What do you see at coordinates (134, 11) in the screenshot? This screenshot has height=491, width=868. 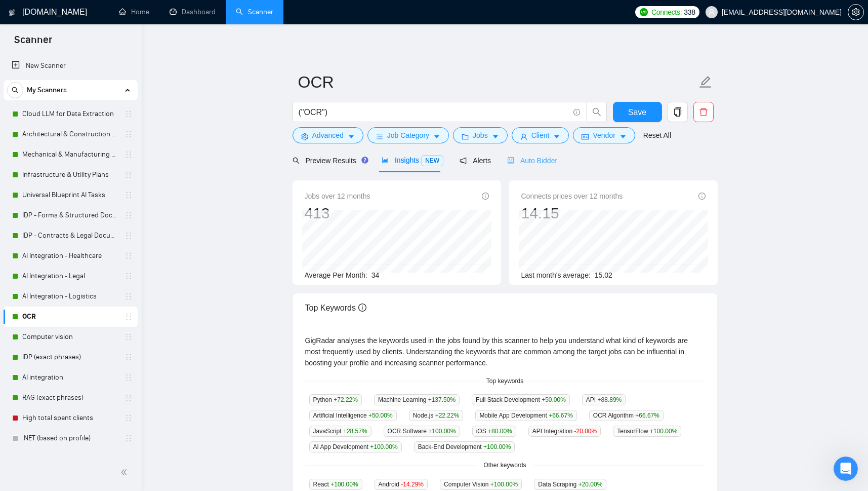 I see `a: homeHome` at bounding box center [134, 11].